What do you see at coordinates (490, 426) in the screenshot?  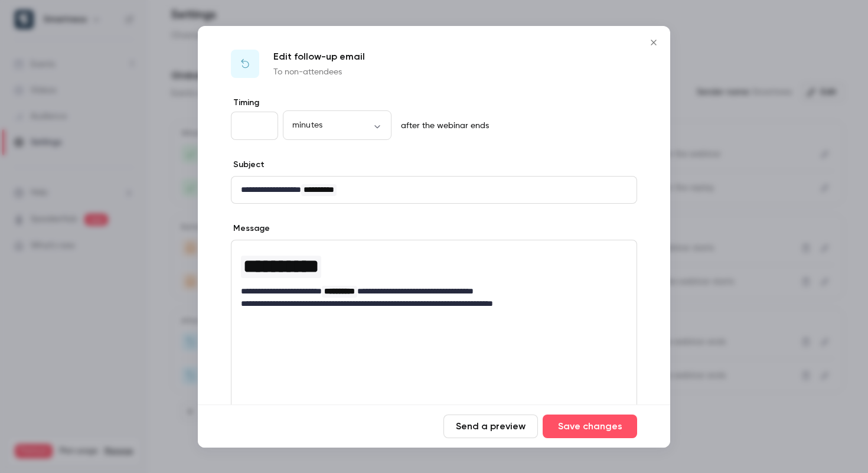 I see `button: Send a preview` at bounding box center [490, 426].